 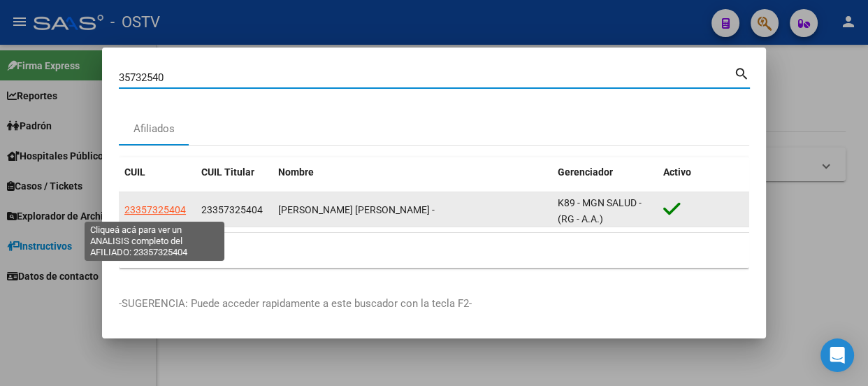 I want to click on p: -SUGERENCIA: Puede acceder rapidamente a este buscador con la tecla F2-, so click(x=434, y=303).